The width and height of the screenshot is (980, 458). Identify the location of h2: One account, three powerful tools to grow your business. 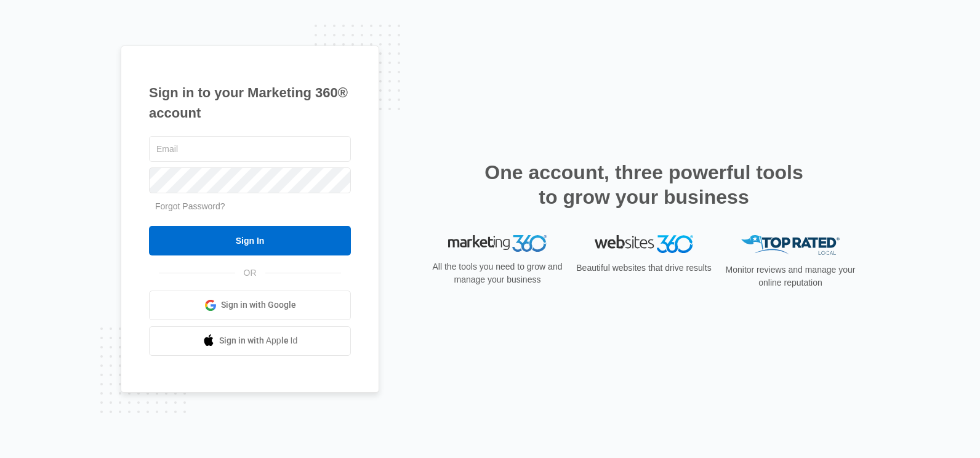
(644, 185).